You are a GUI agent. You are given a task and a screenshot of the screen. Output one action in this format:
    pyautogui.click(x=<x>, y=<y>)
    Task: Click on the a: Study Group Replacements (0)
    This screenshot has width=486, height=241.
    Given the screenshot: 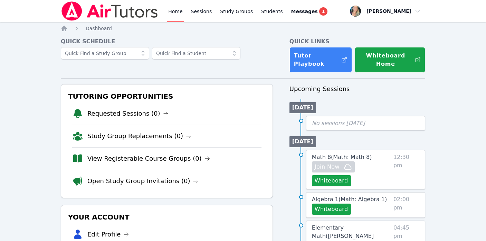 What is the action you would take?
    pyautogui.click(x=139, y=136)
    